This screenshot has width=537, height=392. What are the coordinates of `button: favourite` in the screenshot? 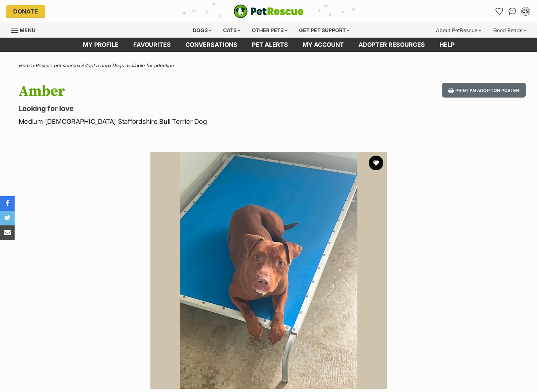 It's located at (376, 163).